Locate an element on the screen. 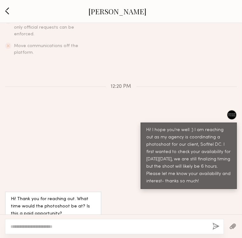 The height and width of the screenshot is (238, 242). span: Move communications off the platform. is located at coordinates (46, 49).